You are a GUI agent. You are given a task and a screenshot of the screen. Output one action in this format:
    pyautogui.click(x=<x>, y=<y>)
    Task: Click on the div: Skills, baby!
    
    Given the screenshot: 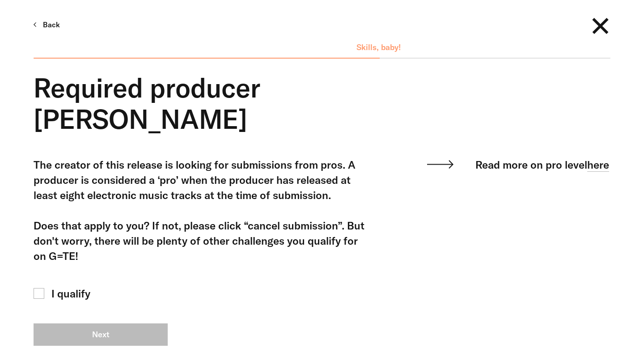 What is the action you would take?
    pyautogui.click(x=322, y=48)
    